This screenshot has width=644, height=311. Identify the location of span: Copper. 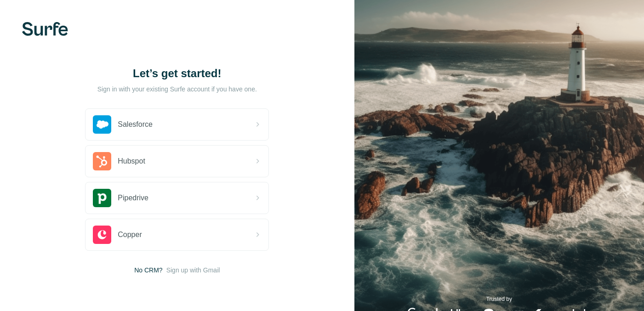
(129, 235).